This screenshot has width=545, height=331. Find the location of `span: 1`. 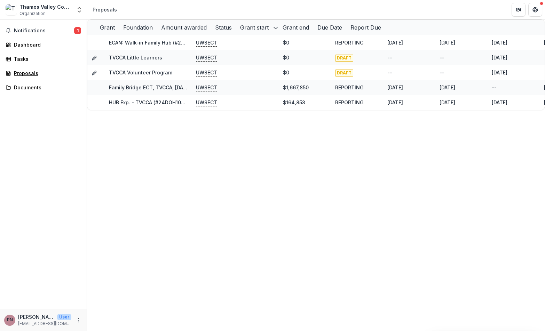

span: 1 is located at coordinates (78, 31).